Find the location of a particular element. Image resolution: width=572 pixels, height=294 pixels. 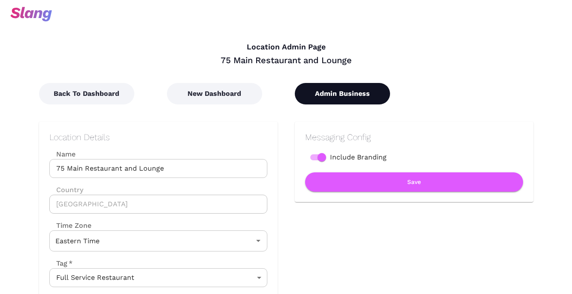

h2: Location Details is located at coordinates (158, 137).